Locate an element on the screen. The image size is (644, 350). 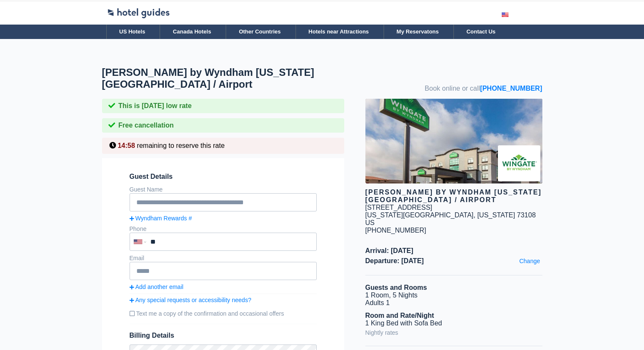
a: Canada Hotels is located at coordinates (191, 32).